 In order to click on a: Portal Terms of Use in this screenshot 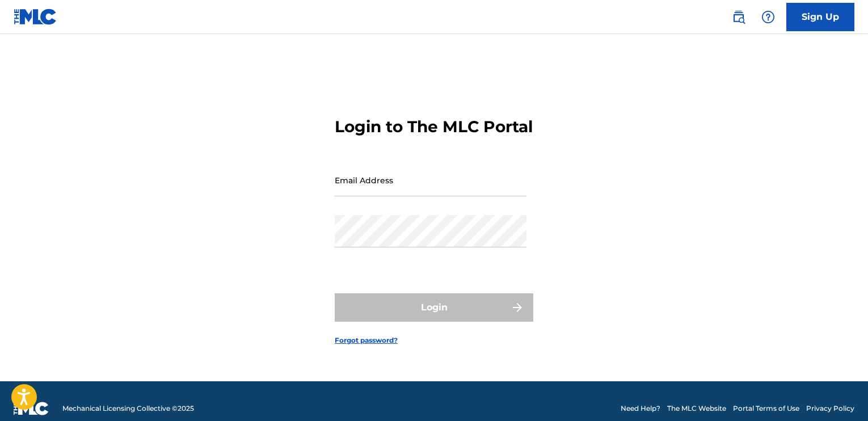, I will do `click(766, 409)`.